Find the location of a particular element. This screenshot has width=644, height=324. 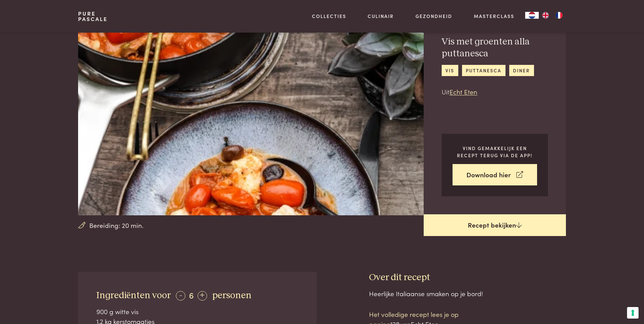

p: Uit is located at coordinates (494, 92).